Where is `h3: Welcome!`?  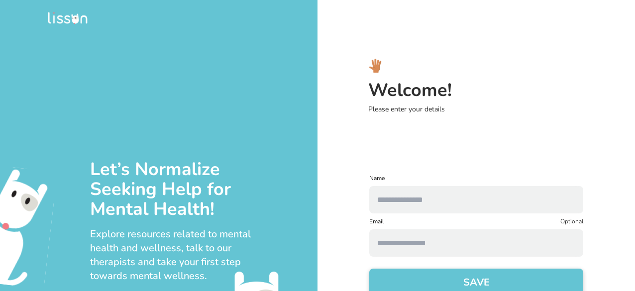 h3: Welcome! is located at coordinates (502, 91).